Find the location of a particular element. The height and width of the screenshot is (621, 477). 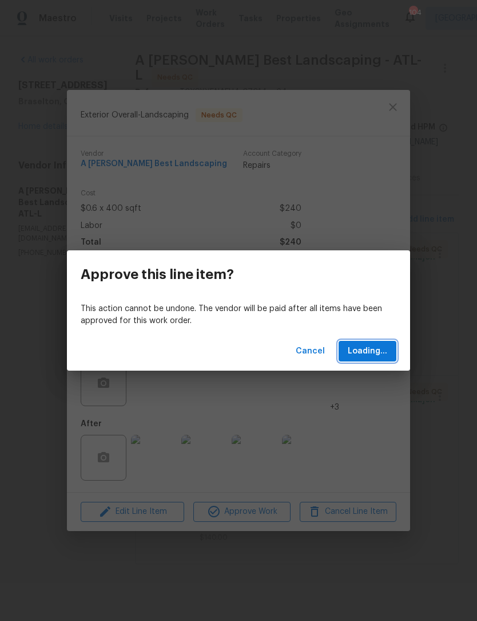

button: Loading... is located at coordinates (368, 351).